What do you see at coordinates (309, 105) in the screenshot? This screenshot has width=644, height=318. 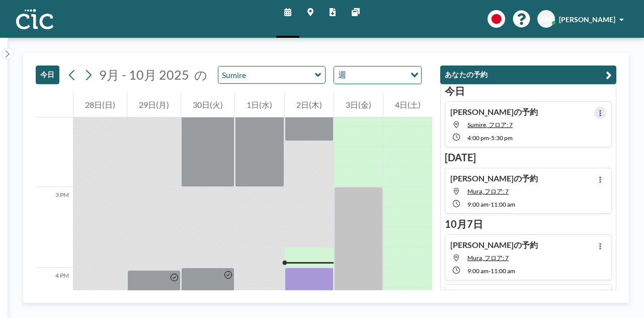 I see `div: 2日(木)` at bounding box center [309, 105].